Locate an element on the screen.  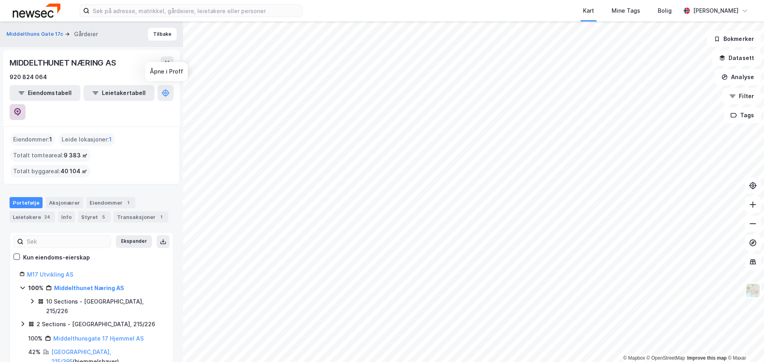
div: Aksjonærer is located at coordinates (64, 203).